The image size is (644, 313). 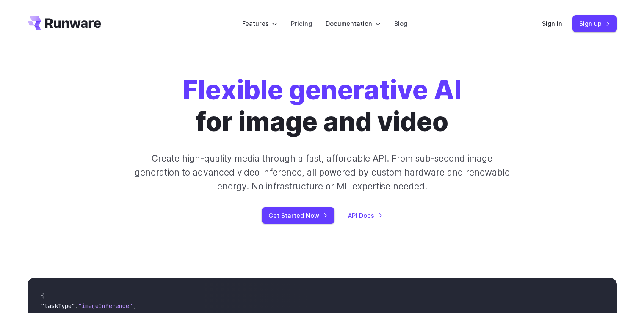 What do you see at coordinates (353, 24) in the screenshot?
I see `label: Documentation` at bounding box center [353, 24].